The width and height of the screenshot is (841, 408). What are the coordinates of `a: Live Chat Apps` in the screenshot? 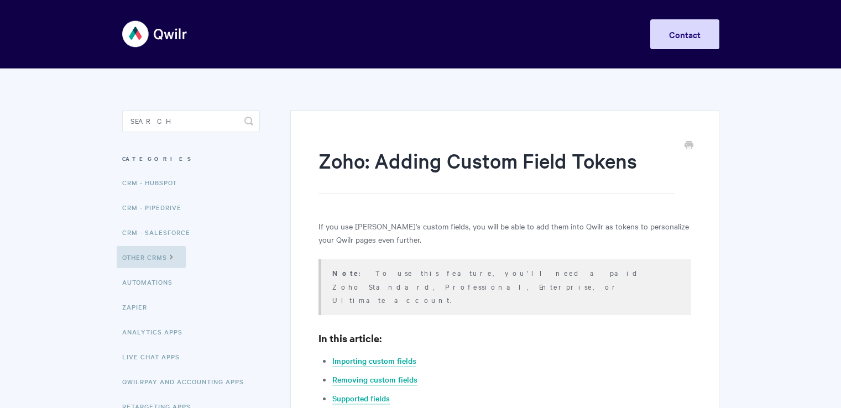 It's located at (155, 357).